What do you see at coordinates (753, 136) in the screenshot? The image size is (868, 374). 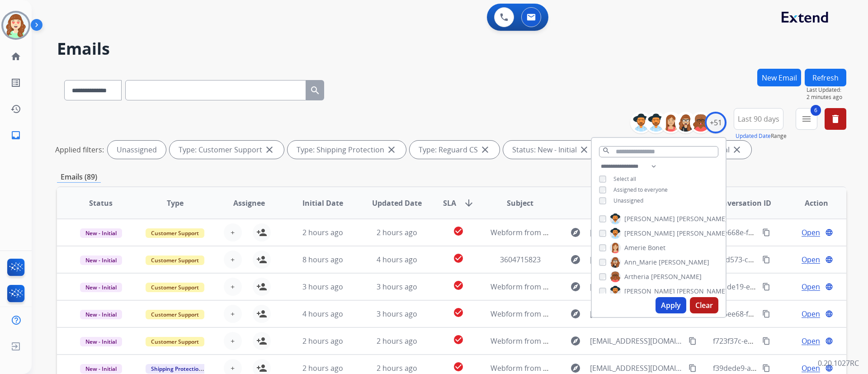 I see `button: Updated Date` at bounding box center [753, 136].